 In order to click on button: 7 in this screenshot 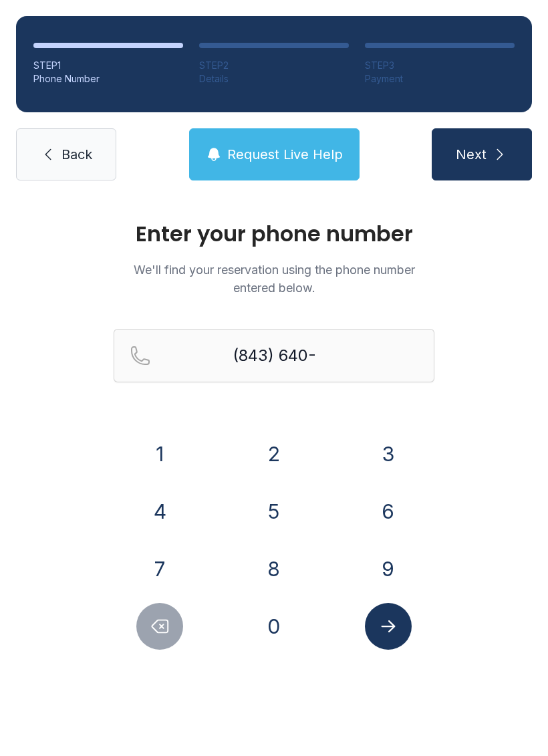, I will do `click(160, 569)`.